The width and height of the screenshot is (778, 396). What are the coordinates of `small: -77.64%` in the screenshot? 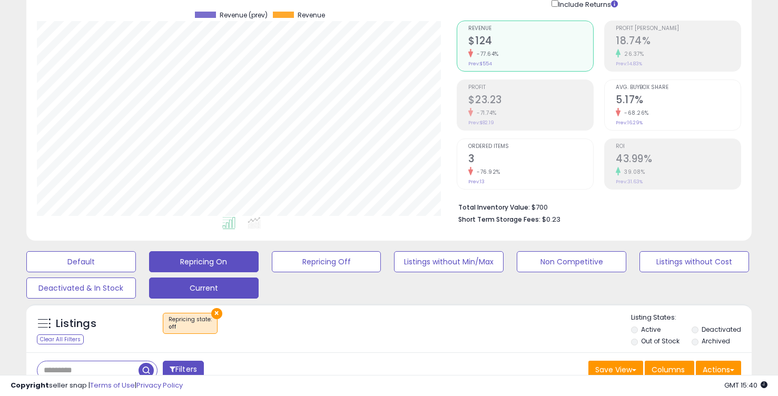 It's located at (486, 54).